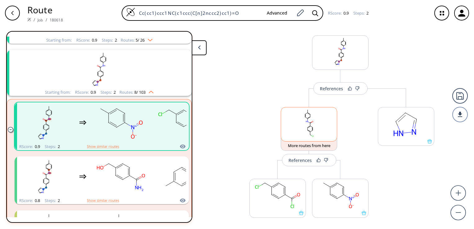 The width and height of the screenshot is (474, 229). Describe the element at coordinates (309, 123) in the screenshot. I see `svg: Cc1ccc(NC(=O)c2ccc(CCl)cc2)cc1` at that location.